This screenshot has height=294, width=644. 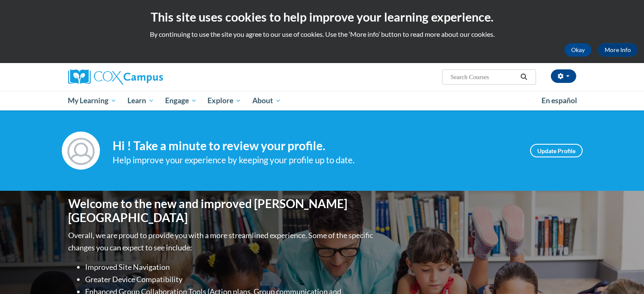 What do you see at coordinates (116, 77) in the screenshot?
I see `img: Cox Campus` at bounding box center [116, 77].